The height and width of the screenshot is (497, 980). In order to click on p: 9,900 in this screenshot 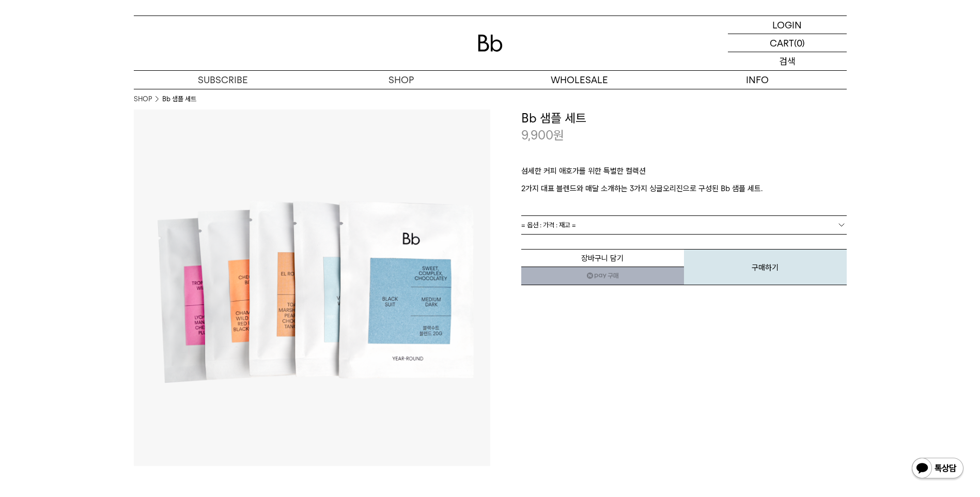, I will do `click(542, 135)`.